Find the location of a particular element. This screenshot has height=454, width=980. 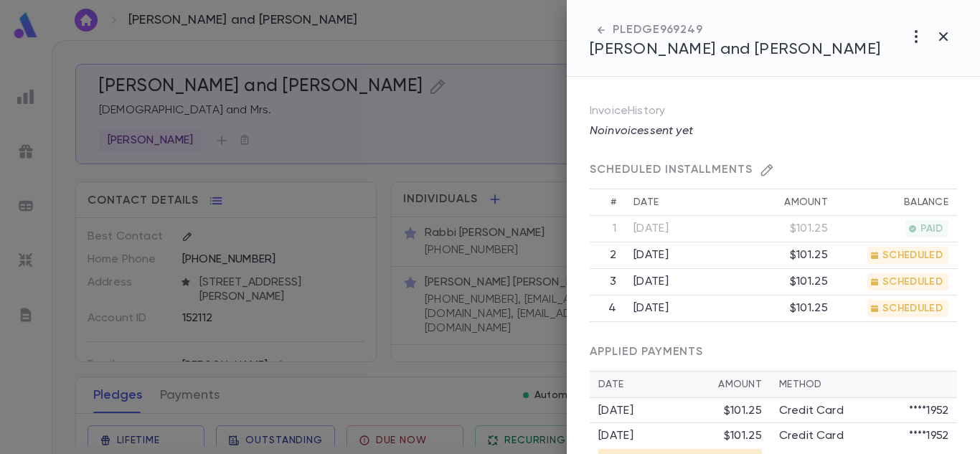

span: APPLIED PAYMENTS is located at coordinates (647, 352).